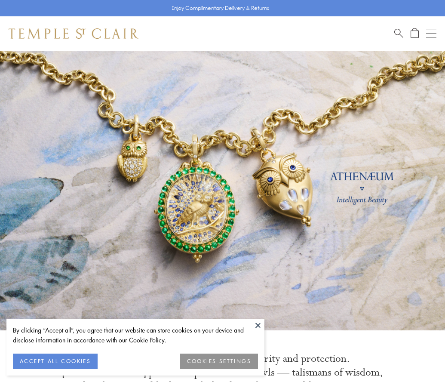 The height and width of the screenshot is (382, 445). I want to click on button: ACCEPT ALL COOKIES, so click(55, 361).